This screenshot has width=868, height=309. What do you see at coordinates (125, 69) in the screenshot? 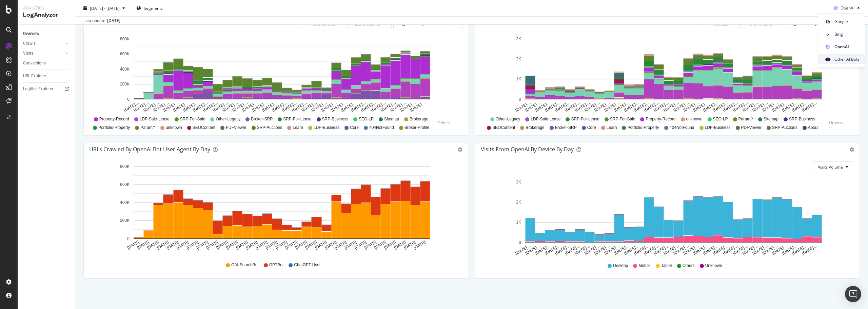
I see `text: 400K` at bounding box center [125, 69].